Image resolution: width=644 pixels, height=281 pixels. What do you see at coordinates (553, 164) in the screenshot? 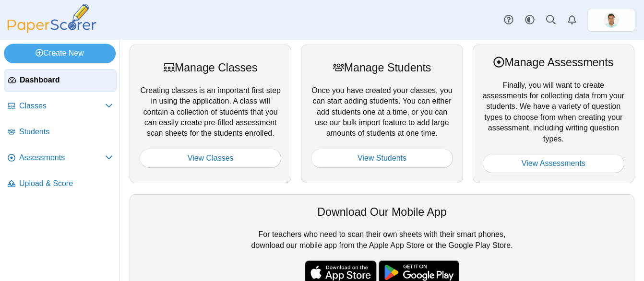
I see `a: View Assessments` at bounding box center [553, 164].